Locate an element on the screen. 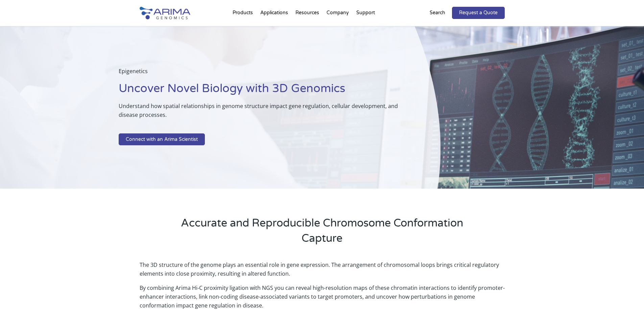 This screenshot has height=320, width=644. h2: Accurate and Reproducible Chromosome Conformation Capture is located at coordinates (322, 233).